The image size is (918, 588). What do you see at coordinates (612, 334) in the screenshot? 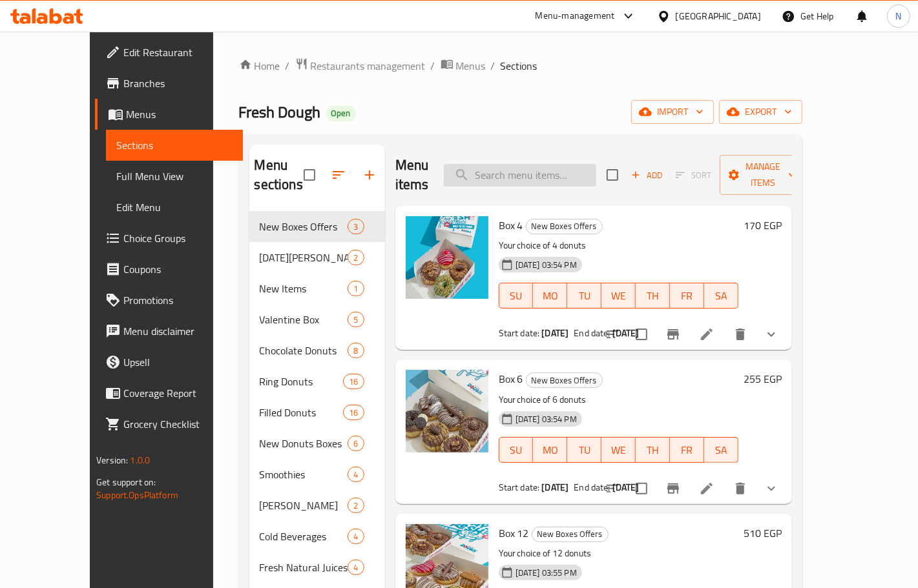
I see `button: sort-choices` at bounding box center [612, 334].